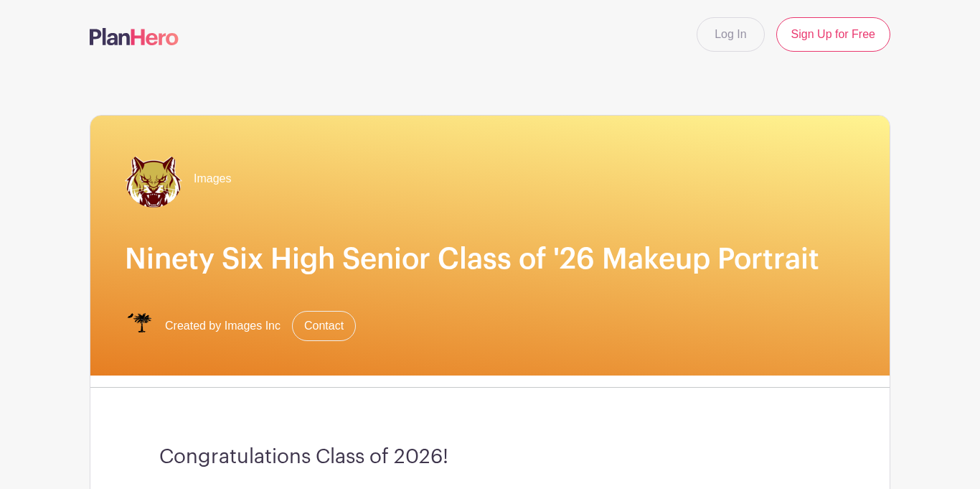 The width and height of the screenshot is (980, 489). What do you see at coordinates (153, 179) in the screenshot?
I see `img: 96.png` at bounding box center [153, 179].